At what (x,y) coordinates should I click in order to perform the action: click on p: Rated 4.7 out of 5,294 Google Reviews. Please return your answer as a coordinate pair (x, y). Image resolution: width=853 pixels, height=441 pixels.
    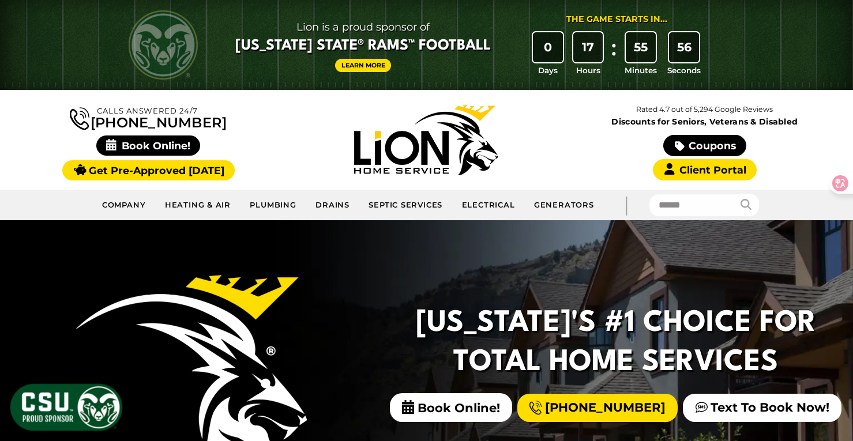
    Looking at the image, I should click on (704, 110).